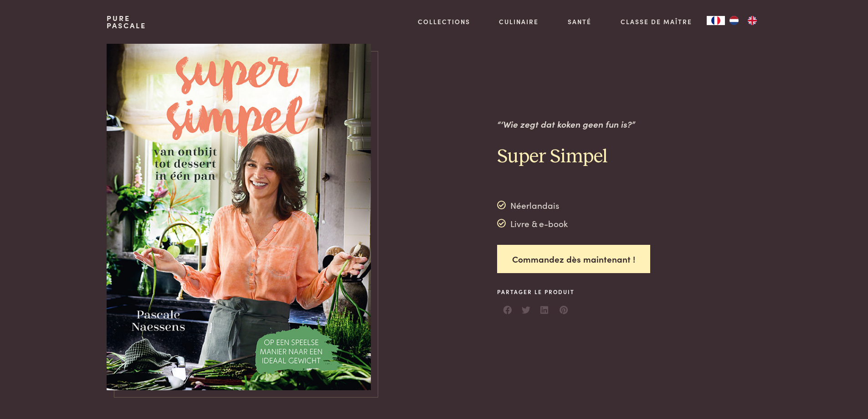 This screenshot has height=419, width=868. I want to click on a: Culinaire, so click(518, 21).